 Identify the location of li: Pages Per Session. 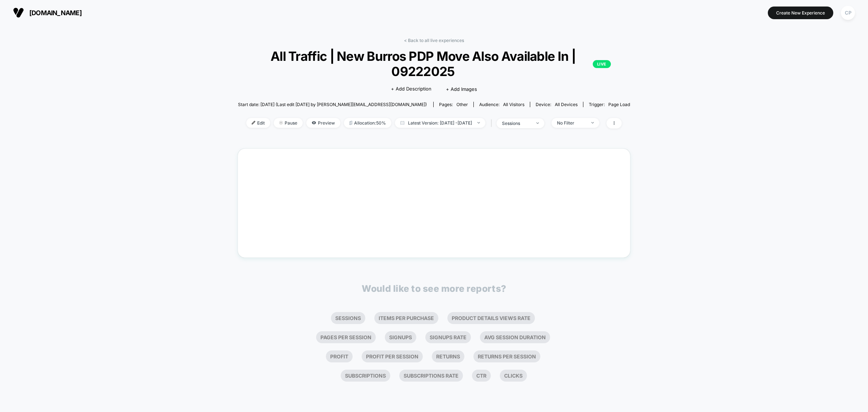
(346, 337).